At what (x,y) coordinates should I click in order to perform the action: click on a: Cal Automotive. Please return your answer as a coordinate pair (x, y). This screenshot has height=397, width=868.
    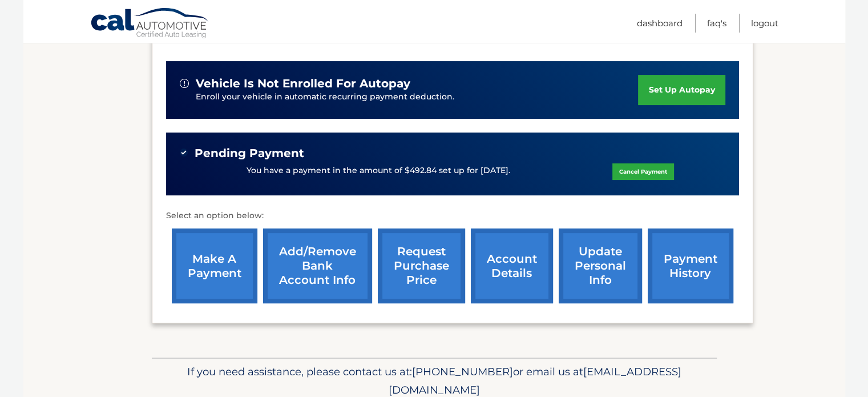
    Looking at the image, I should click on (150, 24).